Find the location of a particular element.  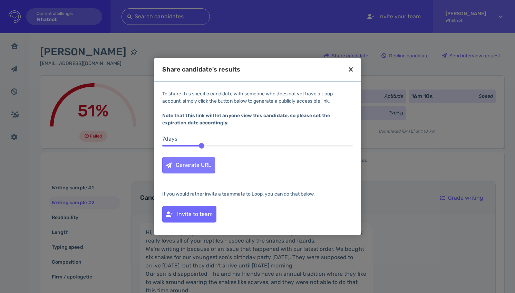

button: Invite to team is located at coordinates (189, 214).